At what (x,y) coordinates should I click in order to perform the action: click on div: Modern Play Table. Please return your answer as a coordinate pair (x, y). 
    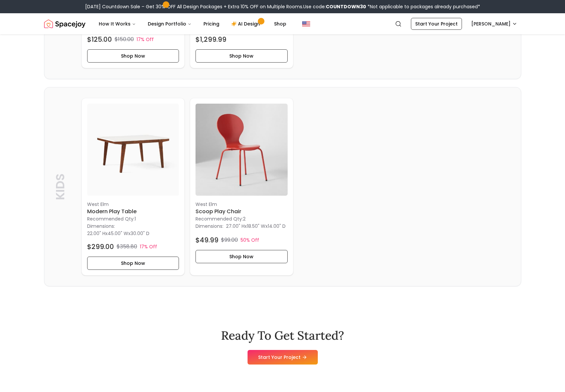
    Looking at the image, I should click on (133, 187).